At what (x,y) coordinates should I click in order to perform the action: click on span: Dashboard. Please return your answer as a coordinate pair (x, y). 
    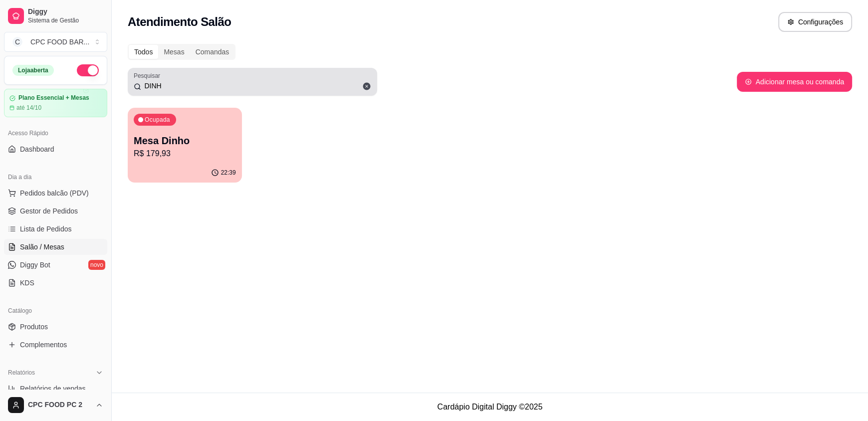
    Looking at the image, I should click on (37, 149).